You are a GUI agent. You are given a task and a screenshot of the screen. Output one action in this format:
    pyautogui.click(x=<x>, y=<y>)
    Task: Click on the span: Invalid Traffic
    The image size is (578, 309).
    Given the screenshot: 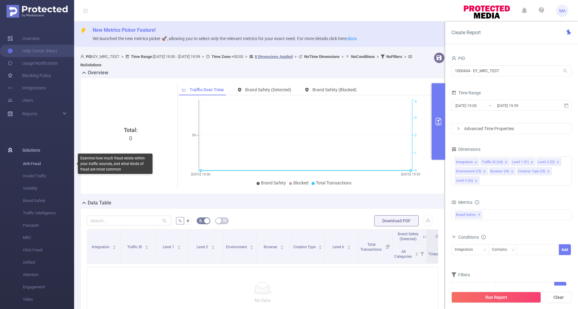 What is the action you would take?
    pyautogui.click(x=48, y=176)
    